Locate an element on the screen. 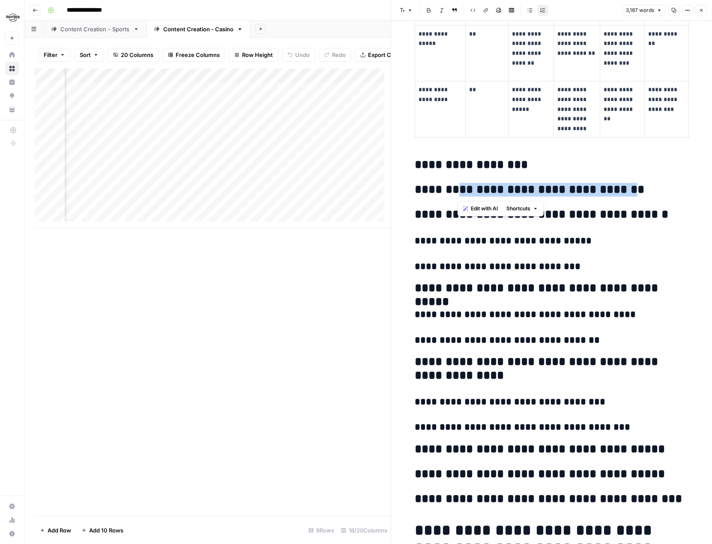 Image resolution: width=712 pixels, height=544 pixels. button: Shortcuts is located at coordinates (522, 209).